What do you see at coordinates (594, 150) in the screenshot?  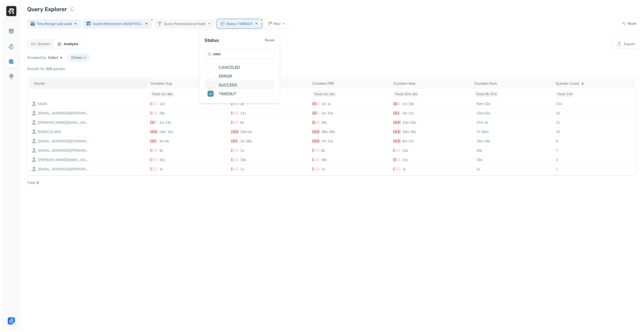 I see `td: 7` at bounding box center [594, 150].